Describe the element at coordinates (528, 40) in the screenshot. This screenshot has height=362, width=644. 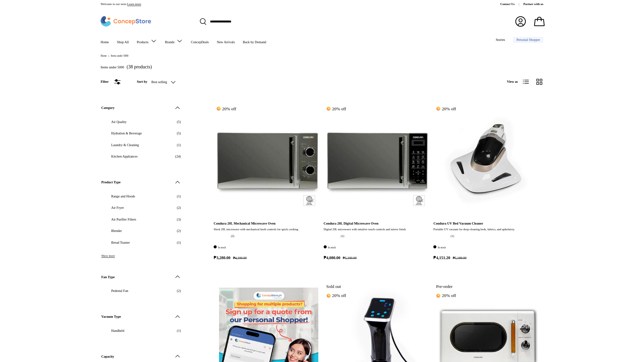
I see `span: Personal Shopper` at that location.